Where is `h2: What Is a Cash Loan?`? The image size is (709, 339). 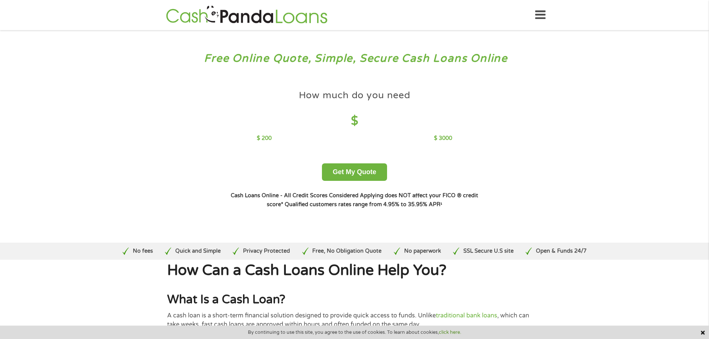 h2: What Is a Cash Loan? is located at coordinates (355, 300).